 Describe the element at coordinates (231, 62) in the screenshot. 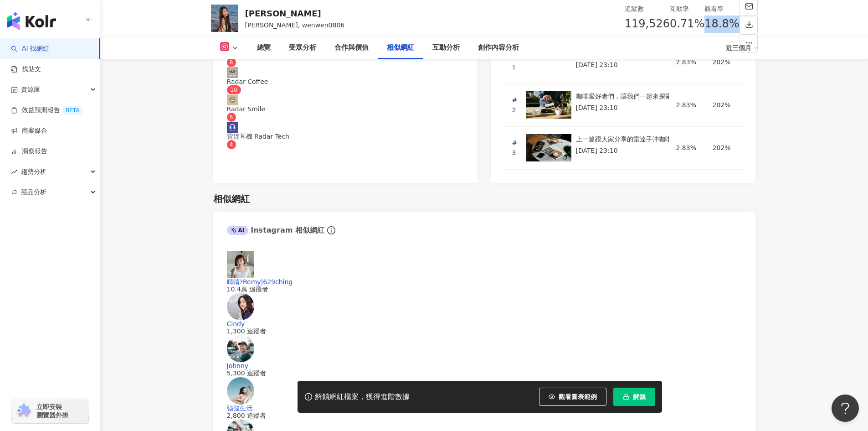

I see `sup: 8` at that location.